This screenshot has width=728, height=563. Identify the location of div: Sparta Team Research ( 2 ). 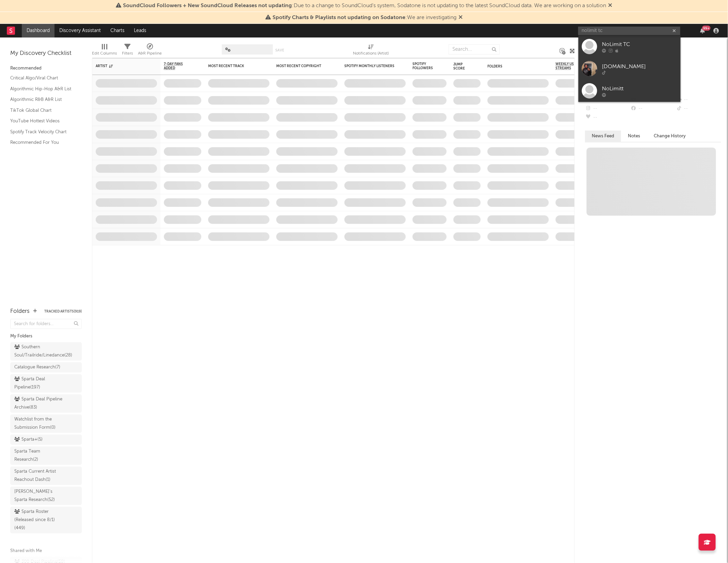
(38, 455).